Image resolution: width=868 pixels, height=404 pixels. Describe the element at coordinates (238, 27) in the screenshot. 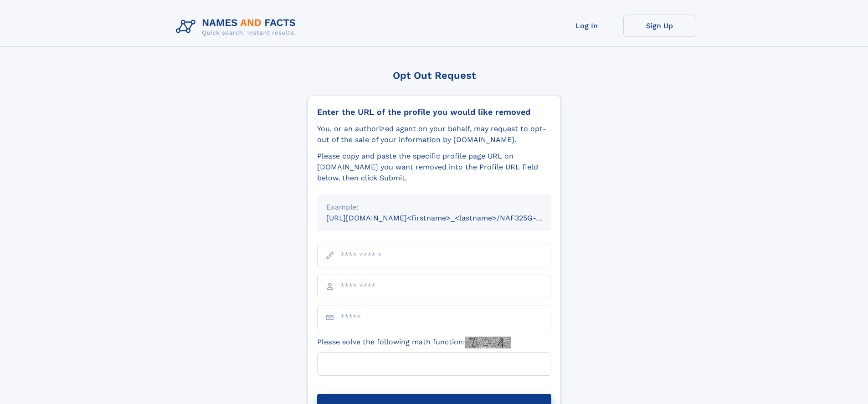

I see `img: Logo Names and Facts` at that location.